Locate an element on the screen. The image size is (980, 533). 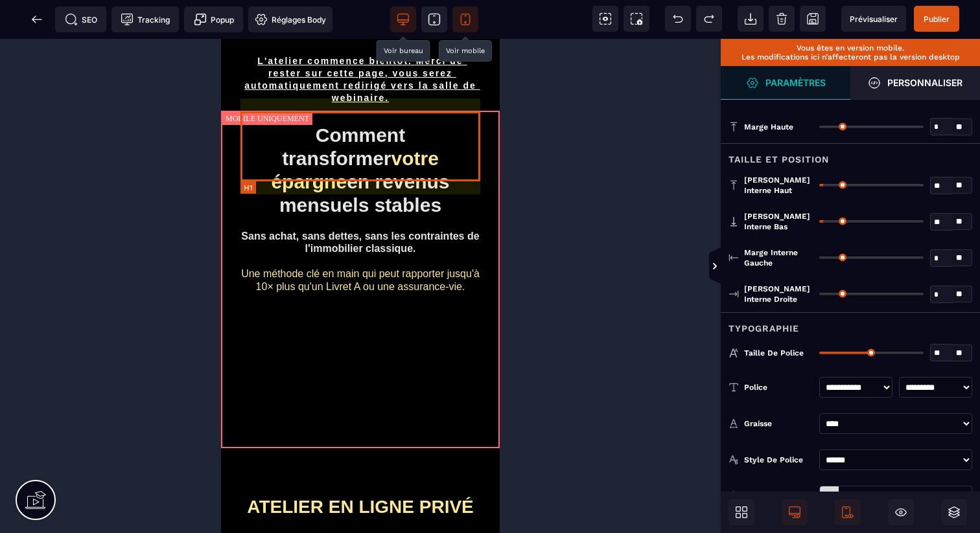
span: Prévisualiser is located at coordinates (873, 19).